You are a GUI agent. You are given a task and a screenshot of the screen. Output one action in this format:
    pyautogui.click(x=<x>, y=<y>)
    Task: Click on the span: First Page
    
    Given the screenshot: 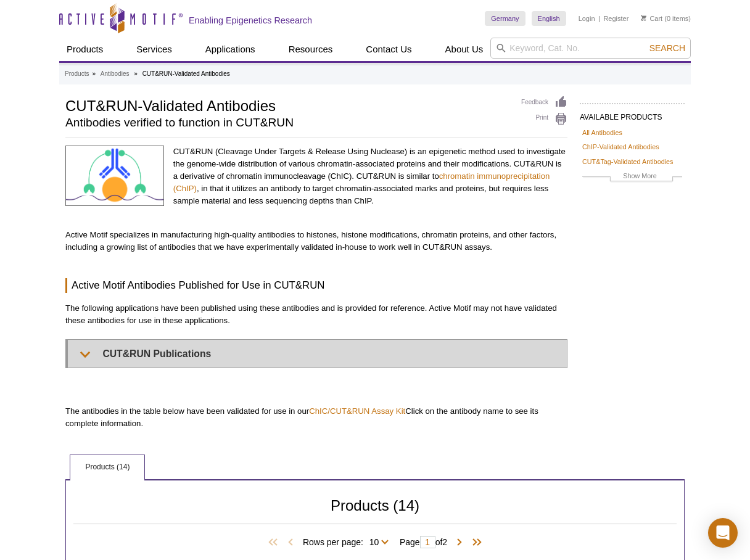 What is the action you would take?
    pyautogui.click(x=275, y=543)
    